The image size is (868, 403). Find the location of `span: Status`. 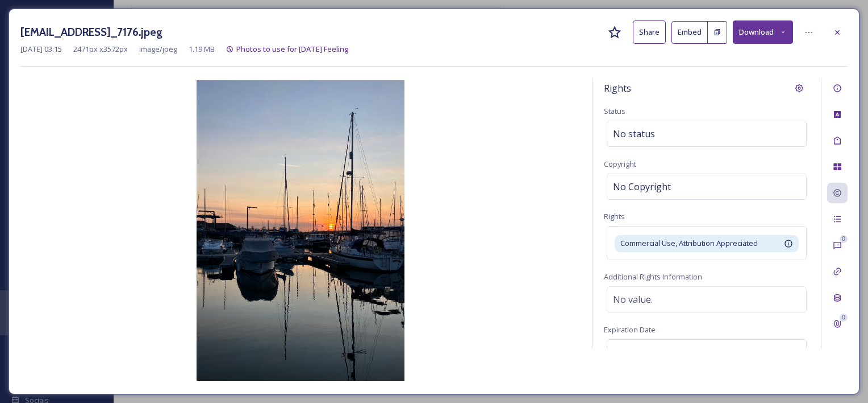

span: Status is located at coordinates (615, 111).